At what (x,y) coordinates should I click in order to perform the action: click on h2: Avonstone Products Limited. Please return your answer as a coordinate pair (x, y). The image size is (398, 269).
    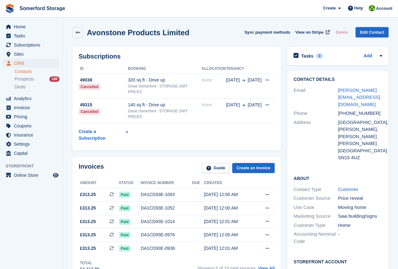
    Looking at the image, I should click on (138, 32).